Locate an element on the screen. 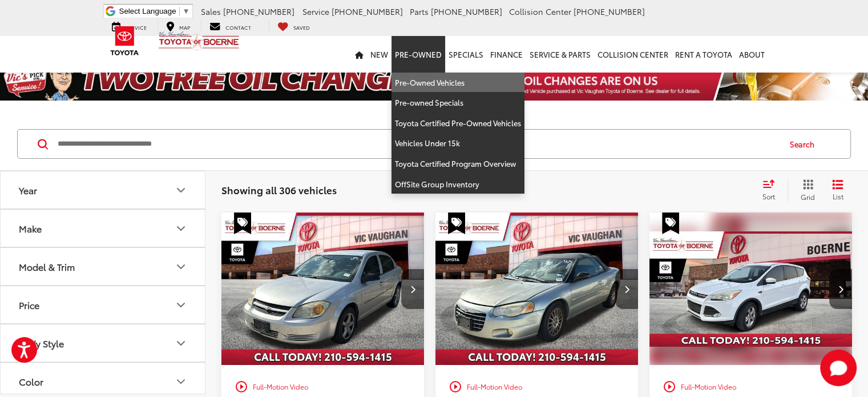 This screenshot has height=397, width=868. button: Select sort value is located at coordinates (772, 190).